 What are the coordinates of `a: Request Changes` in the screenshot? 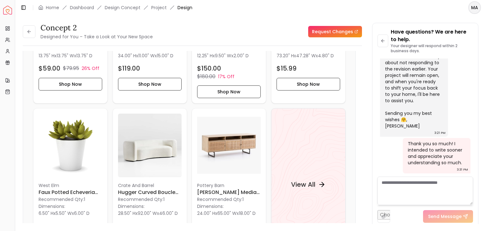 It's located at (335, 32).